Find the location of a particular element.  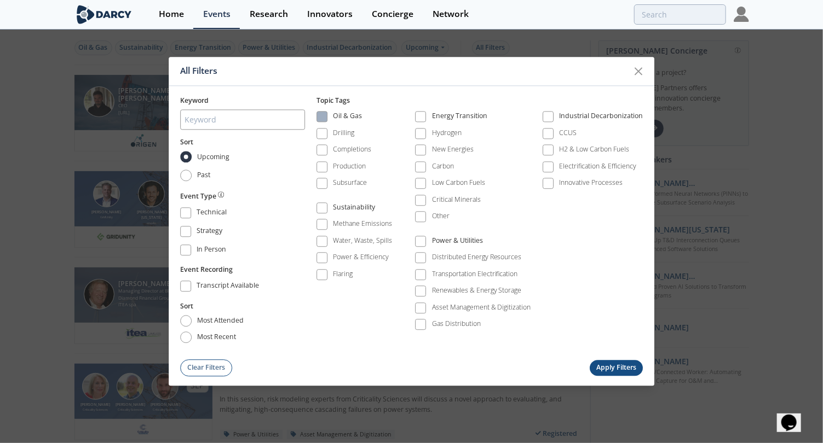

div: Oil & Gas is located at coordinates (347, 118).